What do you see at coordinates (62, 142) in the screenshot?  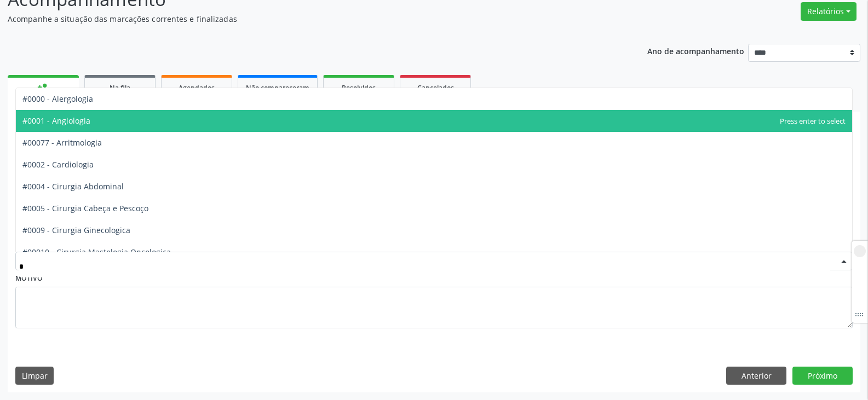 I see `span: #00077 - Arritmologia` at bounding box center [62, 142].